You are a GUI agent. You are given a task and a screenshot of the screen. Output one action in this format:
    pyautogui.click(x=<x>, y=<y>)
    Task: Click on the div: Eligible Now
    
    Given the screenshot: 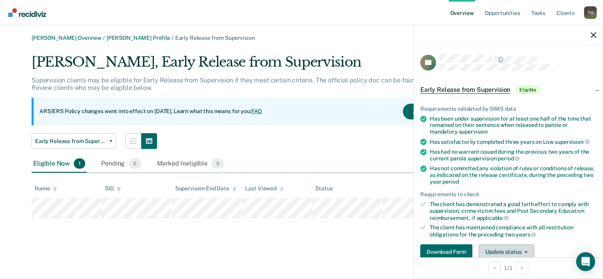 What is the action you would take?
    pyautogui.click(x=59, y=164)
    